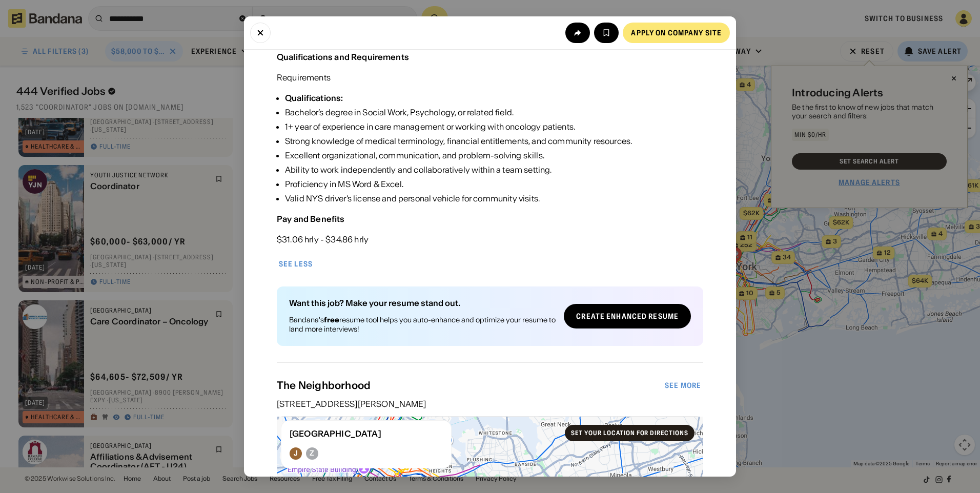 Image resolution: width=980 pixels, height=493 pixels. What do you see at coordinates (296, 453) in the screenshot?
I see `div: J` at bounding box center [296, 453].